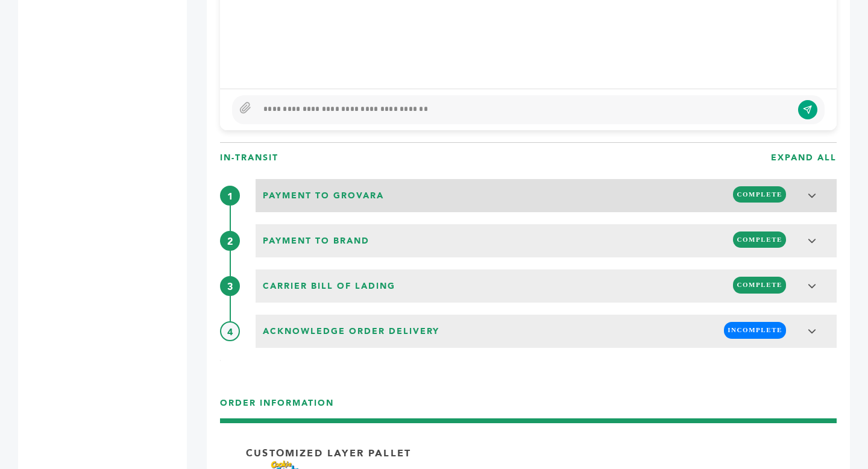 Image resolution: width=868 pixels, height=469 pixels. I want to click on span: Acknowledge Order Delivery, so click(351, 331).